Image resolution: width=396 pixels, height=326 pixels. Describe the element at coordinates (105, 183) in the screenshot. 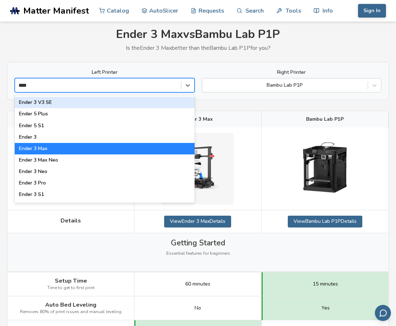

I see `div: Ender 3 Pro` at that location.